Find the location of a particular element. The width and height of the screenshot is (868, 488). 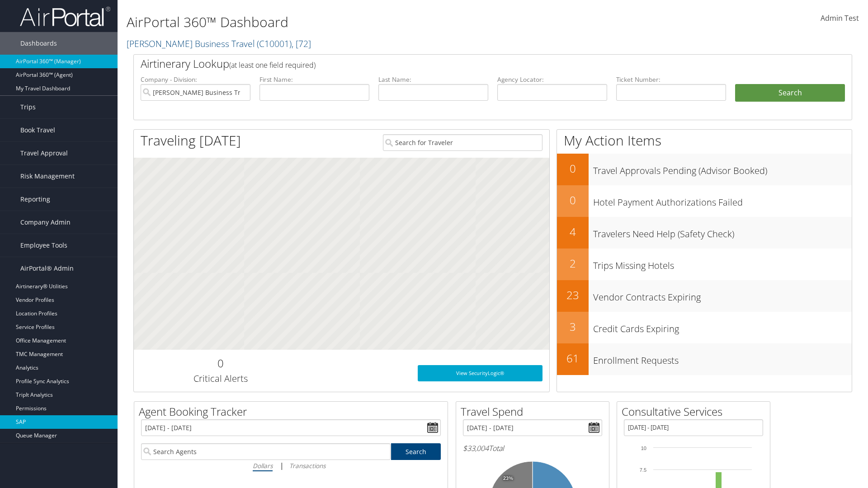

a: 0Hotel Payment Authorizations Failed is located at coordinates (704, 201).